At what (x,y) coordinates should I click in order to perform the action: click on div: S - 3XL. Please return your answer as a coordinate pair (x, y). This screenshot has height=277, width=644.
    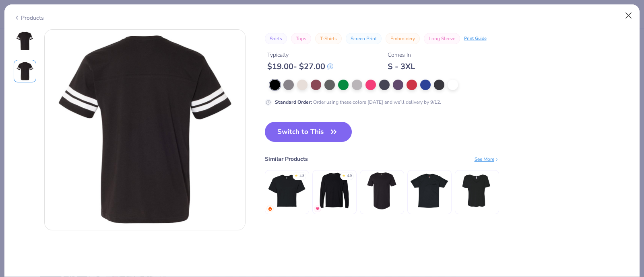
    Looking at the image, I should click on (401, 67).